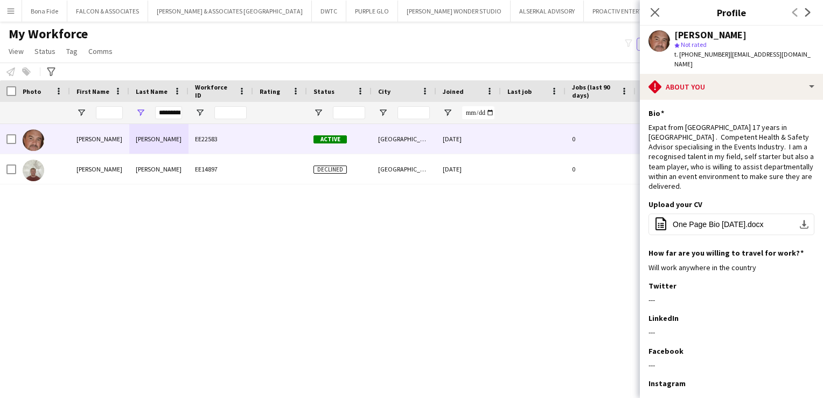  I want to click on button: Everyone5,752, so click(664, 44).